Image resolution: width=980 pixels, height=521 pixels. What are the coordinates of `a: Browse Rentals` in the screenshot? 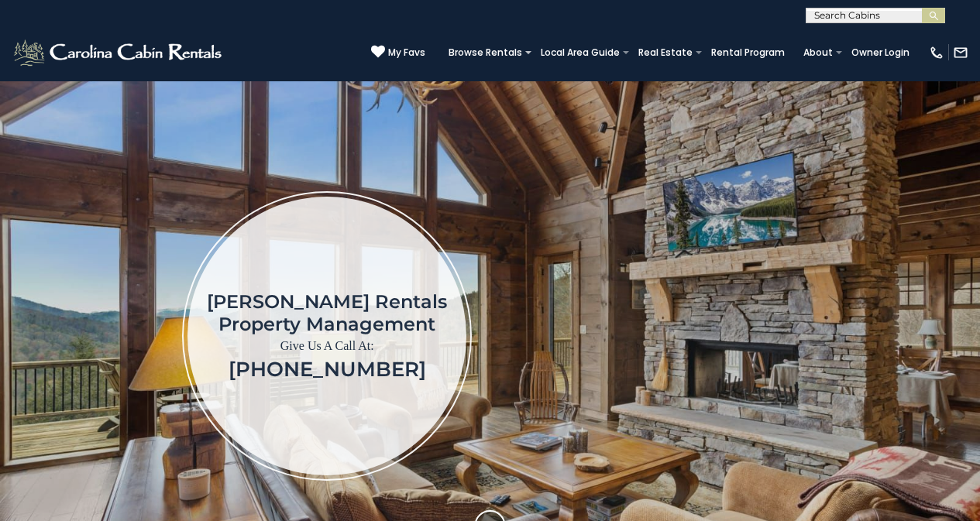 It's located at (484, 53).